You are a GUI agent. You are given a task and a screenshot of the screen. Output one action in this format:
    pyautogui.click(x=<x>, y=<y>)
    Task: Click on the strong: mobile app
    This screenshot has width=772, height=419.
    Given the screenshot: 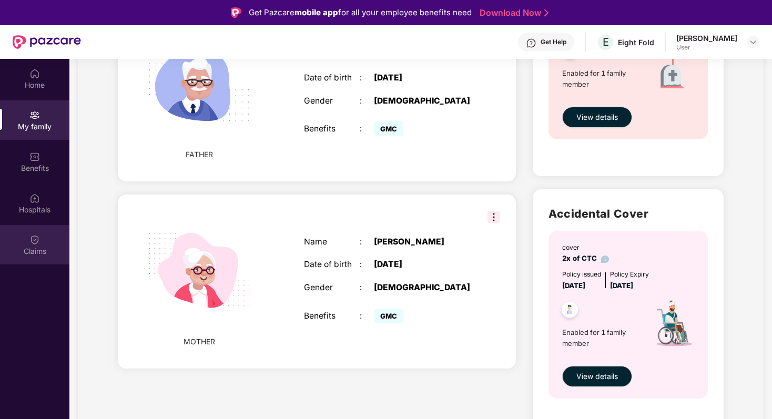 What is the action you would take?
    pyautogui.click(x=316, y=12)
    